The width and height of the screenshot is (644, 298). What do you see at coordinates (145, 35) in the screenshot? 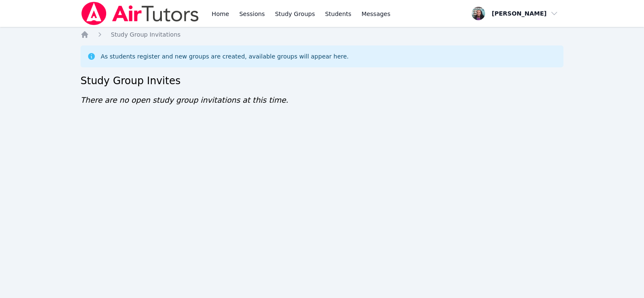
I see `span: Study Group Invitations` at bounding box center [145, 35].